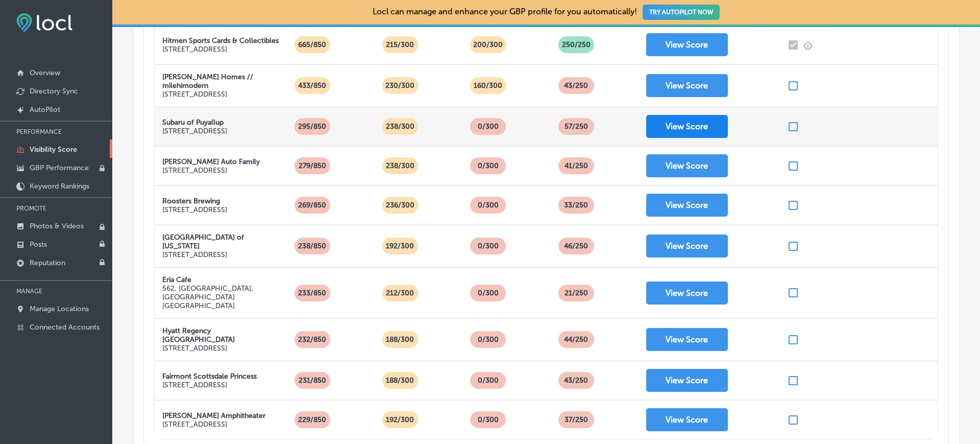 The width and height of the screenshot is (980, 444). What do you see at coordinates (45, 73) in the screenshot?
I see `p: Overview` at bounding box center [45, 73].